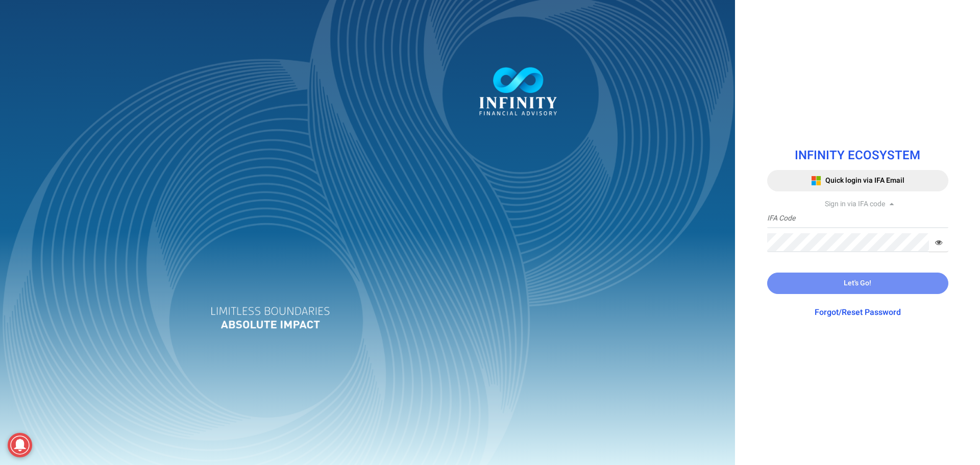  What do you see at coordinates (858, 312) in the screenshot?
I see `a: Forgot/Reset Password` at bounding box center [858, 312].